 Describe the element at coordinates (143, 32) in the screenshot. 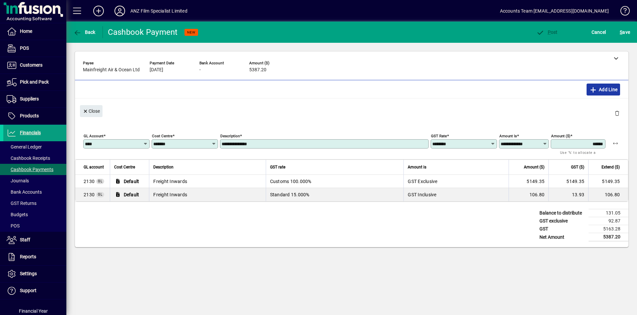

I see `div: Cashbook Payment` at that location.